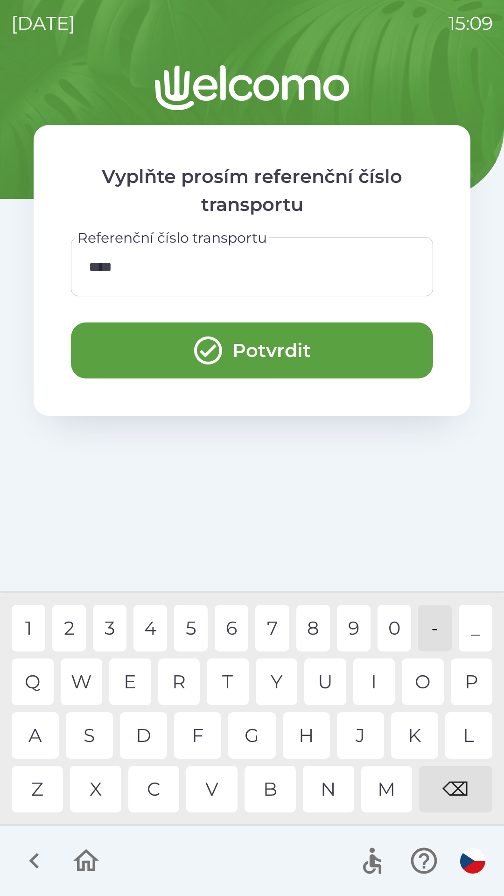 The image size is (504, 896). I want to click on img: cs flag, so click(473, 861).